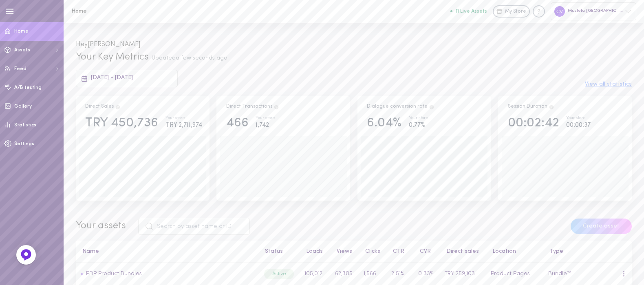 The width and height of the screenshot is (644, 285). What do you see at coordinates (424, 251) in the screenshot?
I see `button: CVR` at bounding box center [424, 251].